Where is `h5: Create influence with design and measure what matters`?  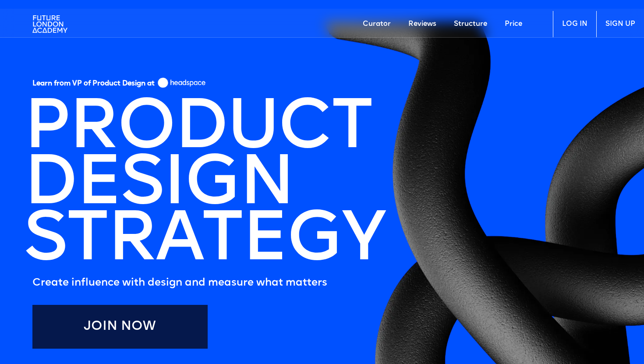
h5: Create influence with design and measure what matters is located at coordinates (208, 283).